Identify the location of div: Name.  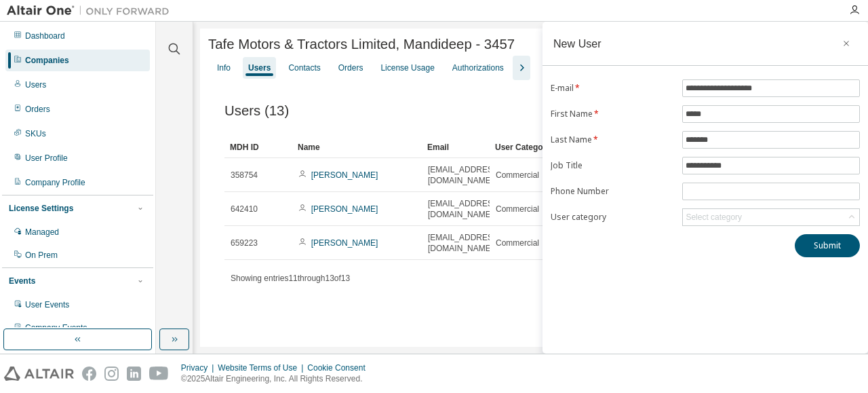
(357, 147).